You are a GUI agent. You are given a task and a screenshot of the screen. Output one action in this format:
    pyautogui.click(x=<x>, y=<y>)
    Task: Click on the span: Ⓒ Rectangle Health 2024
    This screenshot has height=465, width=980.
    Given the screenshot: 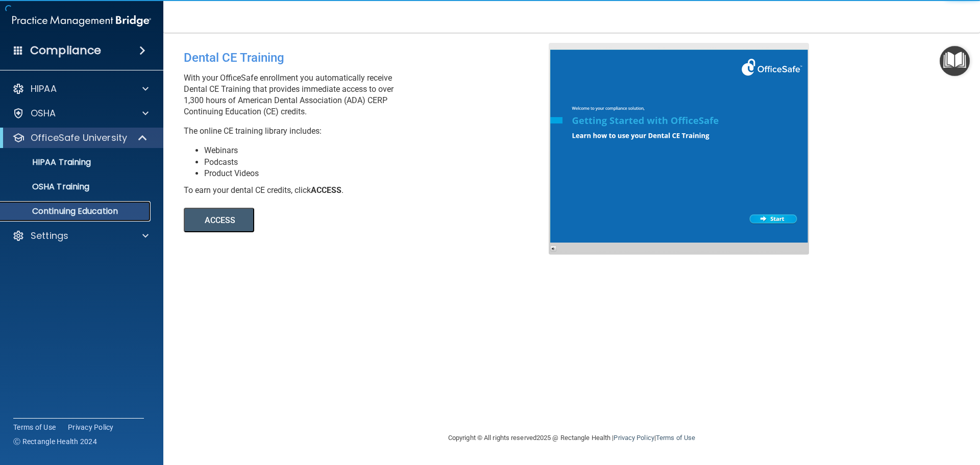 What is the action you would take?
    pyautogui.click(x=55, y=442)
    